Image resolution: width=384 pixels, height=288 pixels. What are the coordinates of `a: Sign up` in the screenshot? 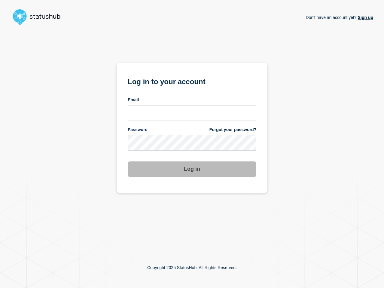 It's located at (365, 17).